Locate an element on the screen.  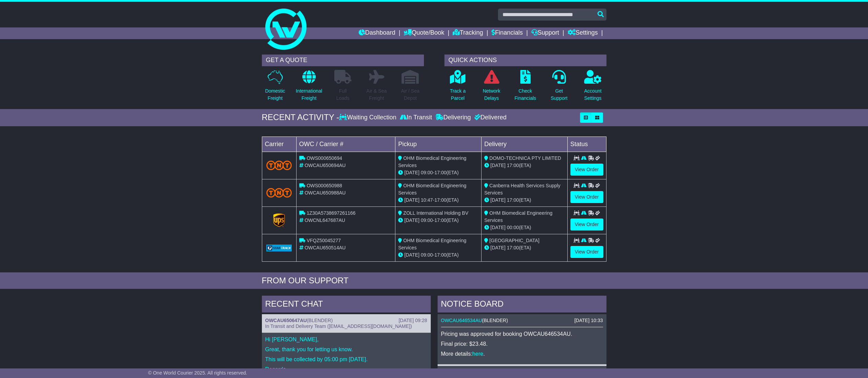
div: FROM OUR SUPPORT is located at coordinates (434, 280).